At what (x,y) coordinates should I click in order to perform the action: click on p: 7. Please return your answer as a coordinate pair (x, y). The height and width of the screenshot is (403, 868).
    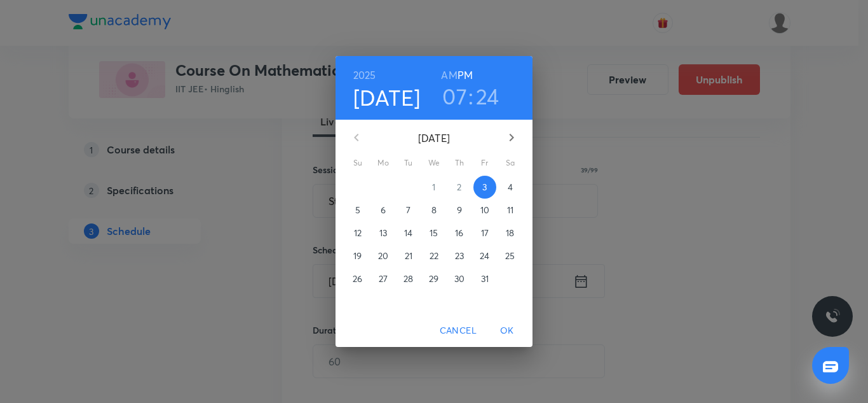
    Looking at the image, I should click on (408, 210).